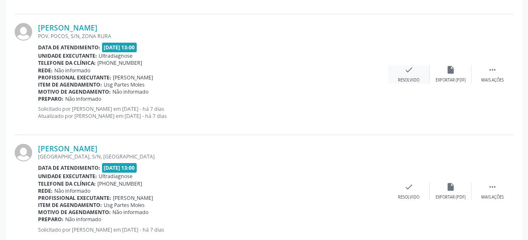 This screenshot has height=240, width=528. I want to click on div: POV. POCOS, S/N, ZONA RURA, so click(213, 36).